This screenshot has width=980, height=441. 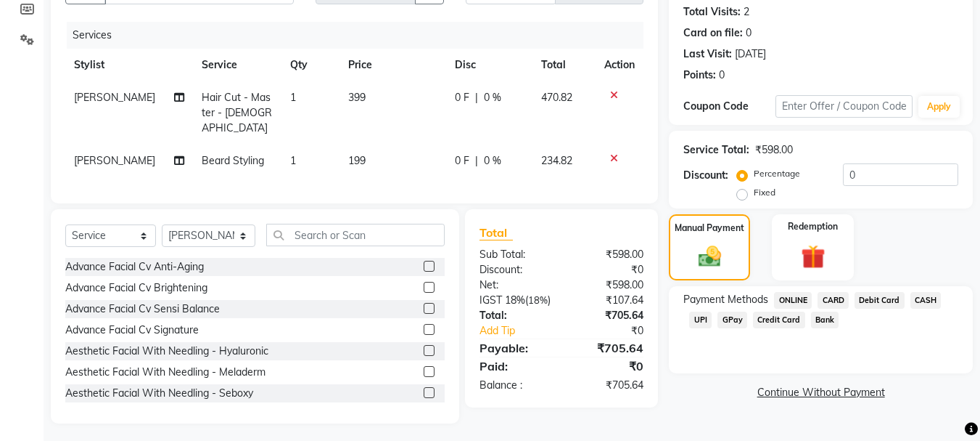 I want to click on label: Redemption, so click(x=813, y=226).